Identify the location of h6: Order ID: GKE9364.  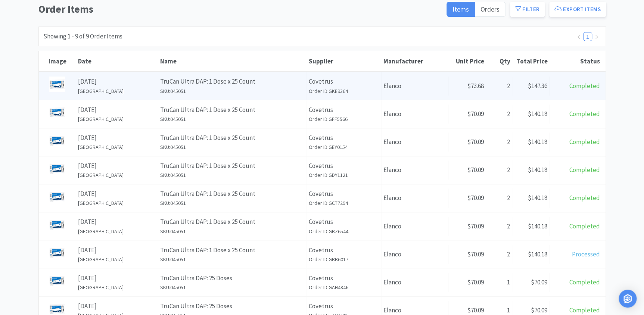
(344, 91).